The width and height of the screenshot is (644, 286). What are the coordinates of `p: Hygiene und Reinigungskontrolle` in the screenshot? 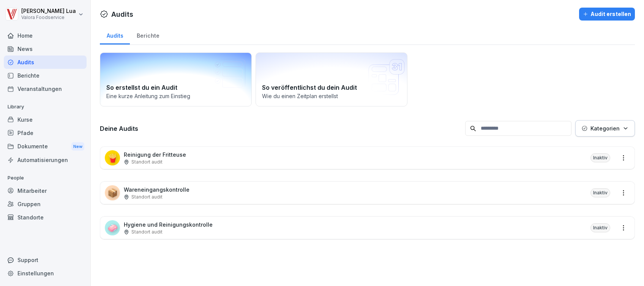 It's located at (168, 224).